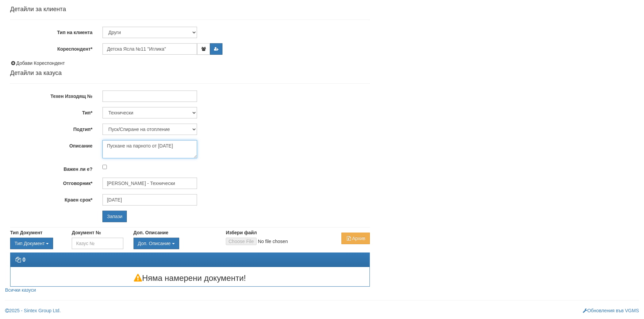  I want to click on input: Запази, so click(114, 216).